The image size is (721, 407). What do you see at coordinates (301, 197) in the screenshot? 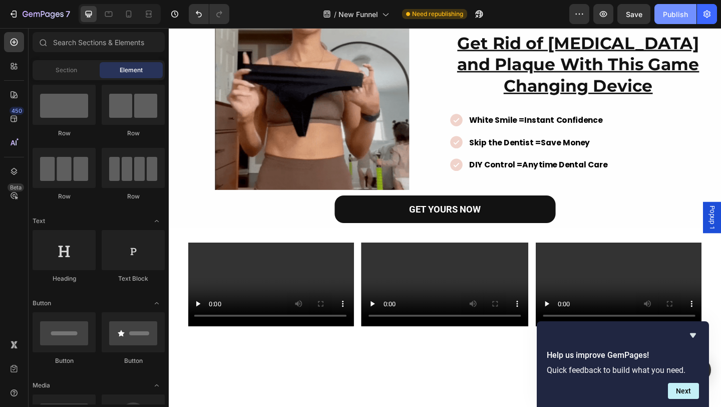
I see `p: GET YOURS NOW` at bounding box center [301, 197].